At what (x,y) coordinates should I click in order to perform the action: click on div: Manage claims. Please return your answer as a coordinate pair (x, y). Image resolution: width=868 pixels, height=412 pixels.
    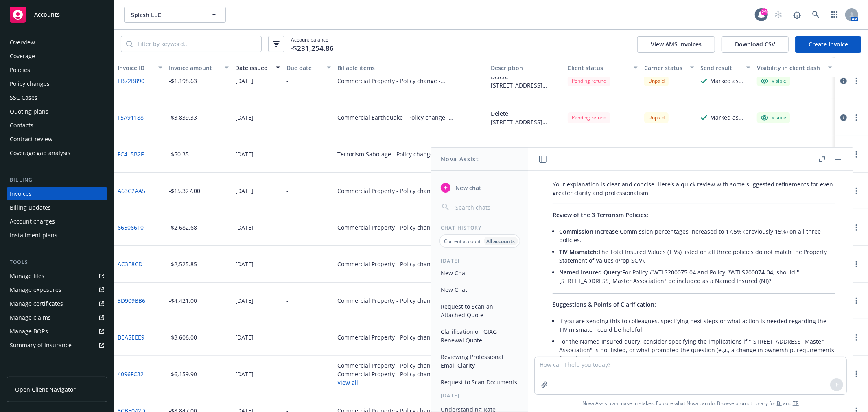
    Looking at the image, I should click on (31, 318).